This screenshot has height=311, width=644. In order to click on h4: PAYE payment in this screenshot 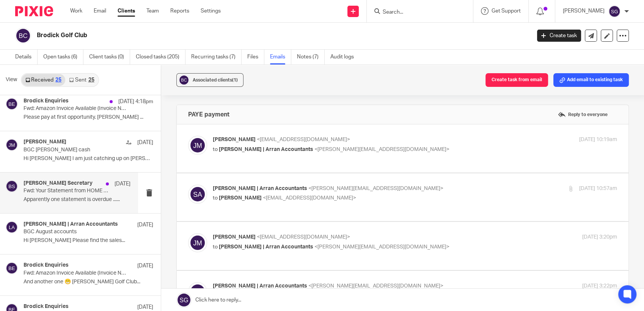, I will do `click(209, 114)`.